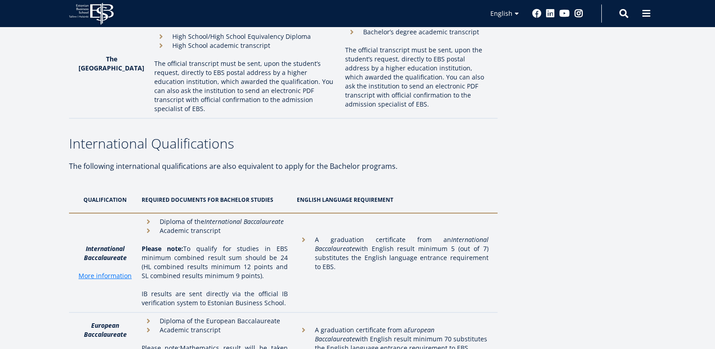 The height and width of the screenshot is (349, 715). I want to click on th: Required documents for Bachelor studies, so click(215, 199).